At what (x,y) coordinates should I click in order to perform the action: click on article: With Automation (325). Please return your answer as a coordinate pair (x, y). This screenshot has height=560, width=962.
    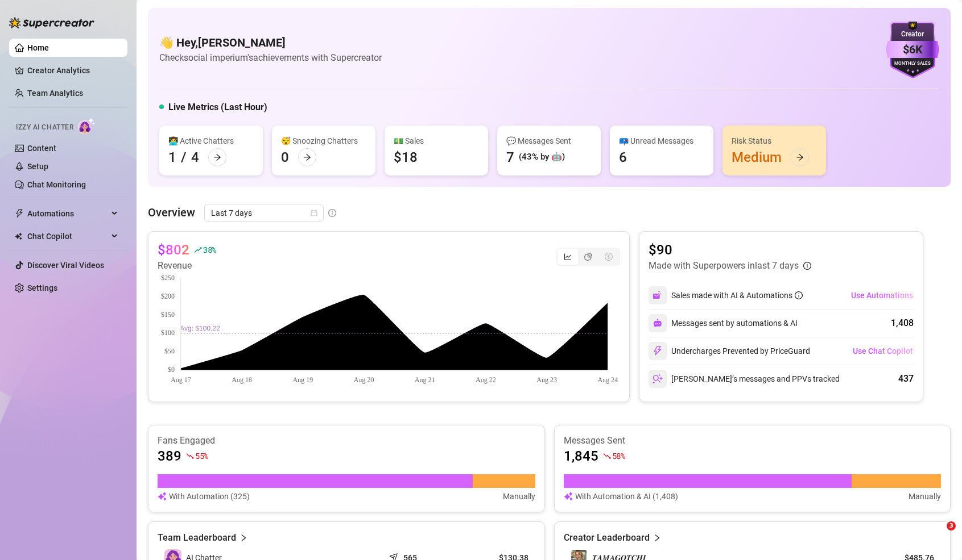
    Looking at the image, I should click on (209, 497).